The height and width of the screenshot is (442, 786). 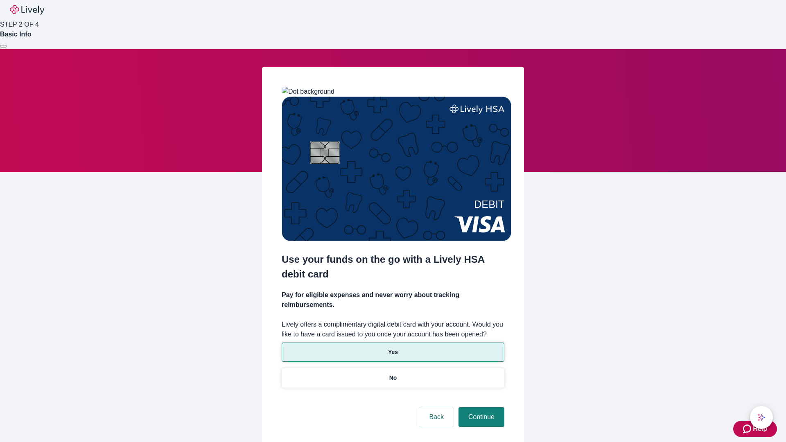 I want to click on span: Help, so click(x=760, y=429).